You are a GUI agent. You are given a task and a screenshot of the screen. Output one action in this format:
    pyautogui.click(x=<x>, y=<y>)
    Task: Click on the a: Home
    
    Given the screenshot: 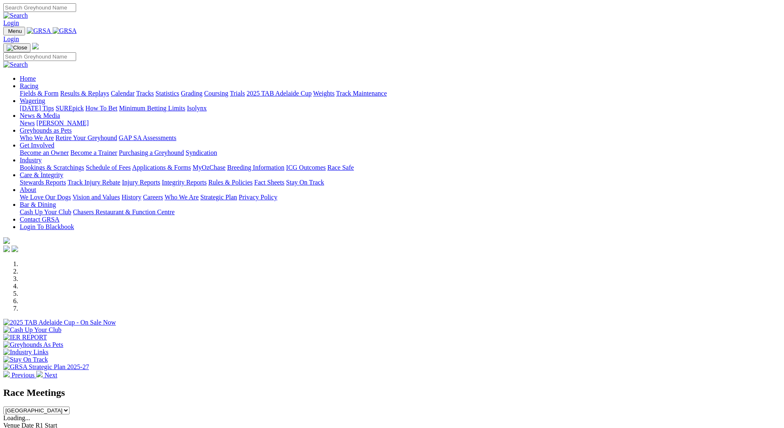 What is the action you would take?
    pyautogui.click(x=28, y=78)
    